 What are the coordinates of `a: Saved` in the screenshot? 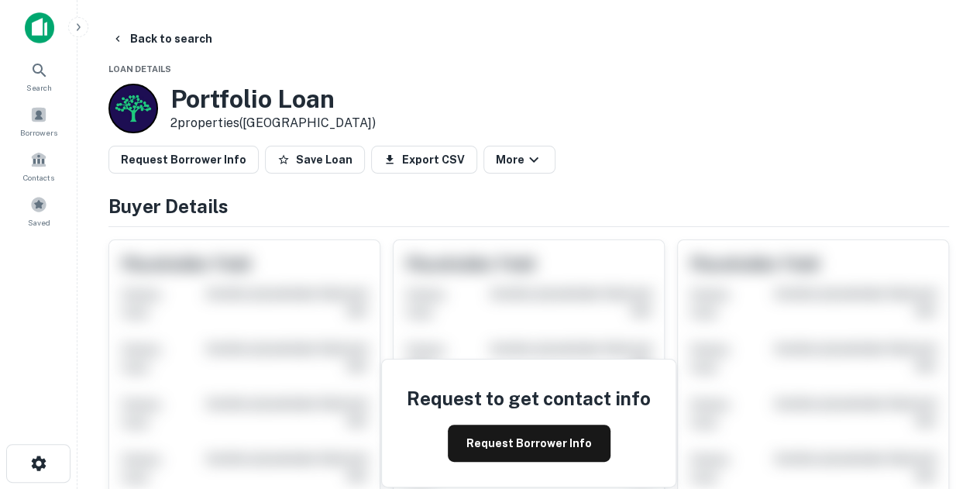 It's located at (39, 211).